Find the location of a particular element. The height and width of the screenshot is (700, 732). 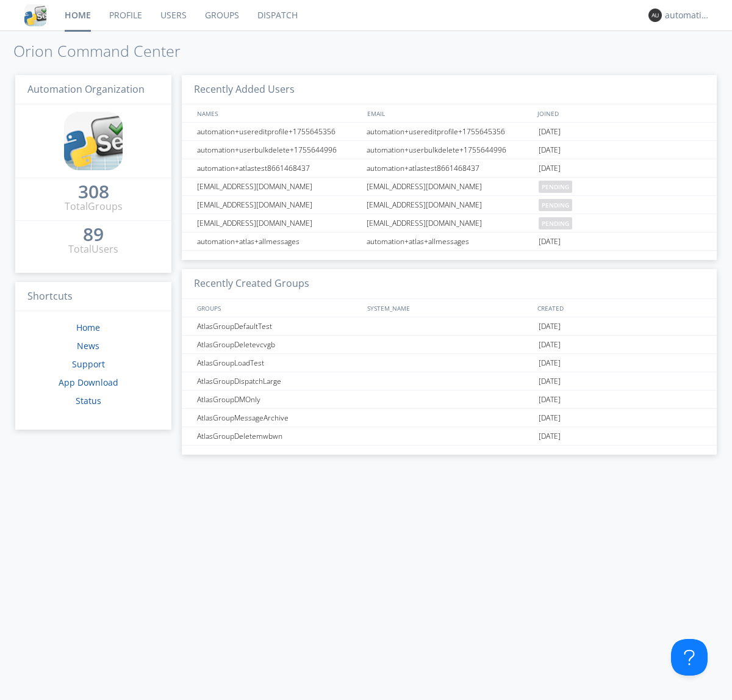

div: 89 is located at coordinates (93, 234).